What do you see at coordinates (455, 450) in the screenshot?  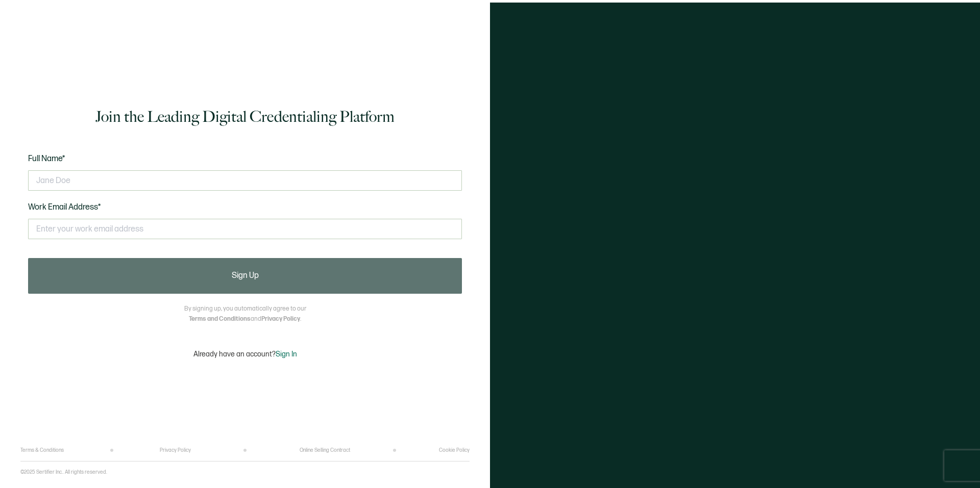 I see `a: Cookie Policy` at bounding box center [455, 450].